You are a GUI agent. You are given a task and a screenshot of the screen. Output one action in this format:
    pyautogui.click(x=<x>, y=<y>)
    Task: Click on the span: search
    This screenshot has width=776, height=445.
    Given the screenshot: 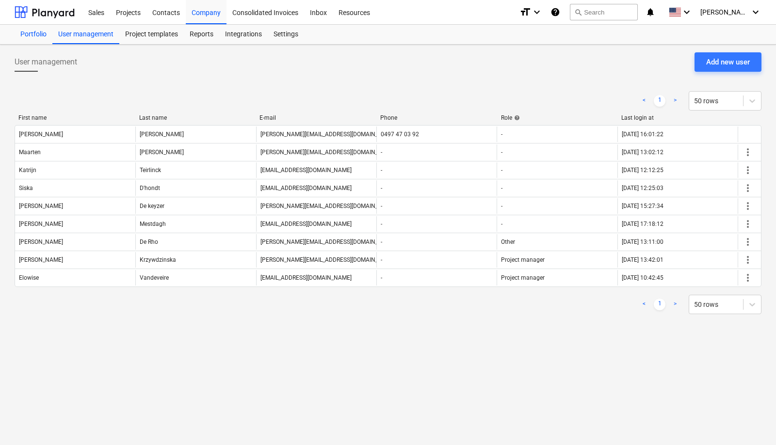 What is the action you would take?
    pyautogui.click(x=578, y=12)
    